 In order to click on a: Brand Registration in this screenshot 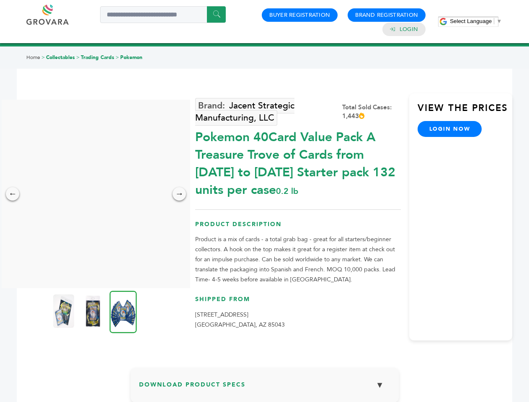, I will do `click(387, 15)`.